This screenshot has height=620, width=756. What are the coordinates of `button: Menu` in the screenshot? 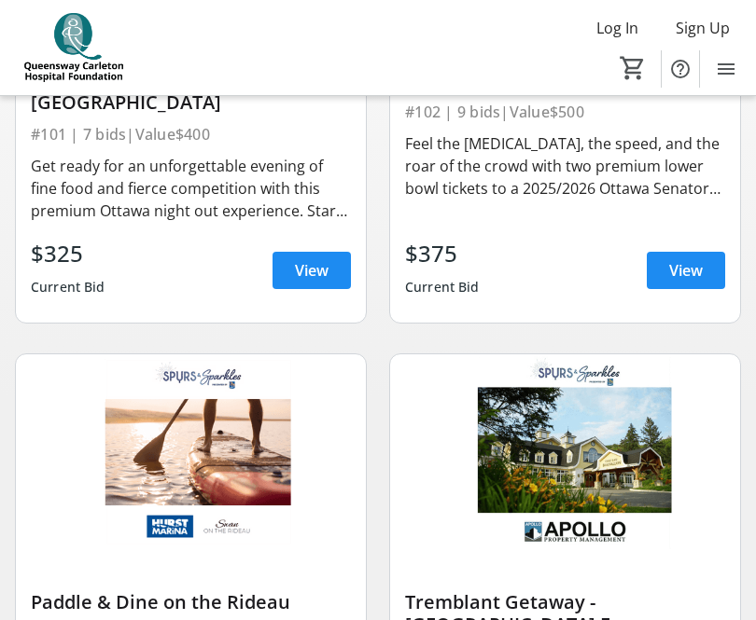 It's located at (726, 69).